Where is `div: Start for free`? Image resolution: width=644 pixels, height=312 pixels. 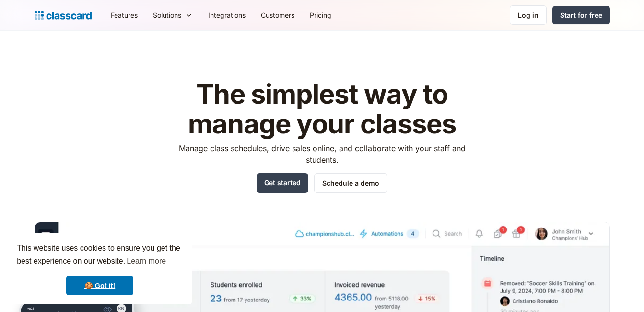
div: Start for free is located at coordinates (582, 15).